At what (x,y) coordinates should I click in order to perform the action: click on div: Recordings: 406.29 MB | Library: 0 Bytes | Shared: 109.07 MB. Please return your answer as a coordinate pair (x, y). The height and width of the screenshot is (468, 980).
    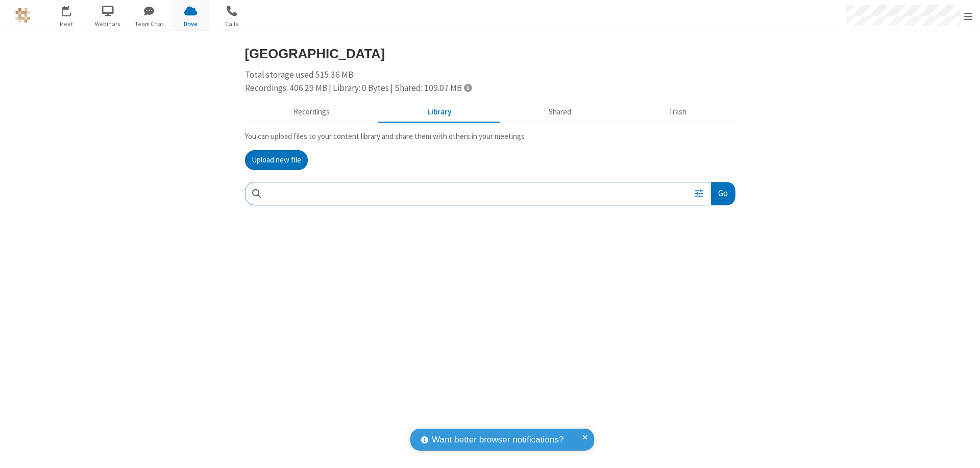
    Looking at the image, I should click on (490, 89).